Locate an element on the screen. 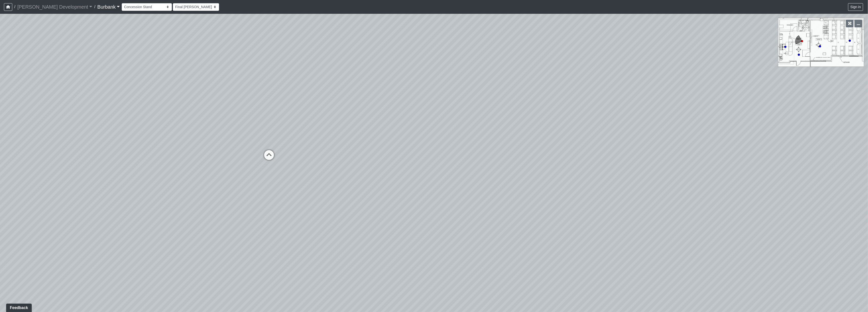 This screenshot has height=312, width=868. a: Burbank is located at coordinates (109, 7).